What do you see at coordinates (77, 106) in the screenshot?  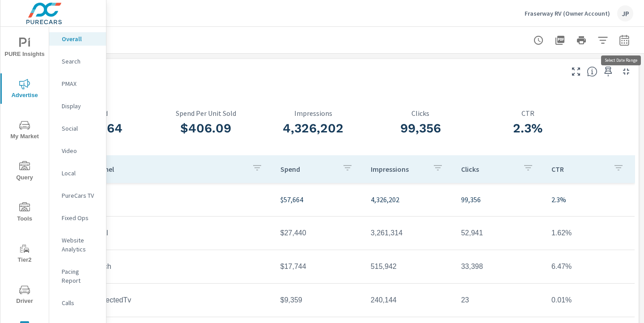 I see `div: Display` at bounding box center [77, 106].